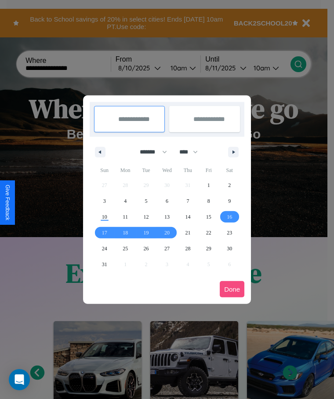 Image resolution: width=334 pixels, height=399 pixels. What do you see at coordinates (7, 202) in the screenshot?
I see `div: Give Feedback` at bounding box center [7, 202].